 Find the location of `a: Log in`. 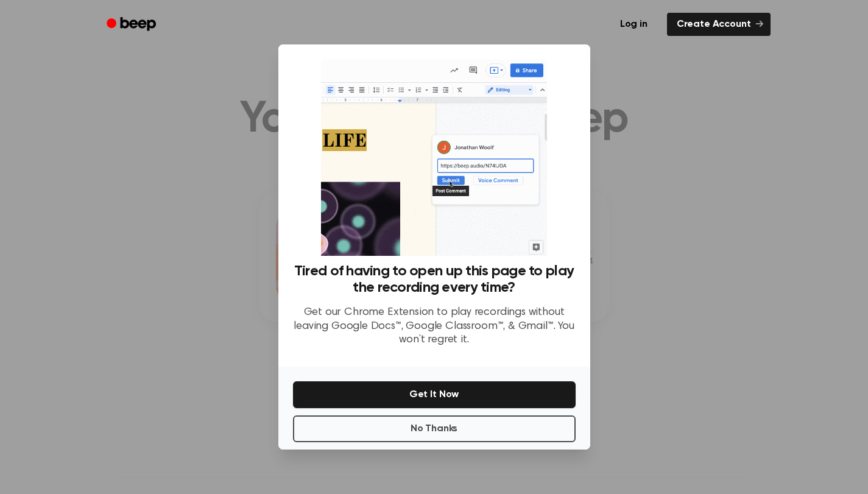

a: Log in is located at coordinates (634, 24).